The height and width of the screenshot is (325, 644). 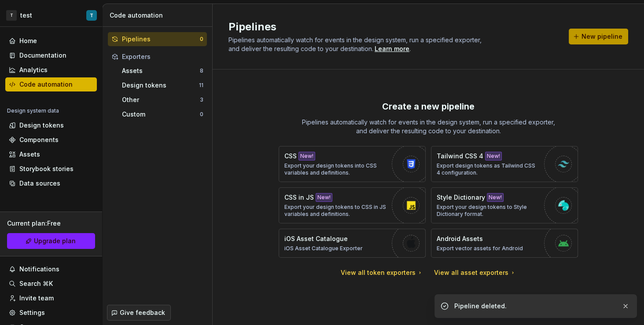 What do you see at coordinates (51, 56) in the screenshot?
I see `a: Documentation` at bounding box center [51, 56].